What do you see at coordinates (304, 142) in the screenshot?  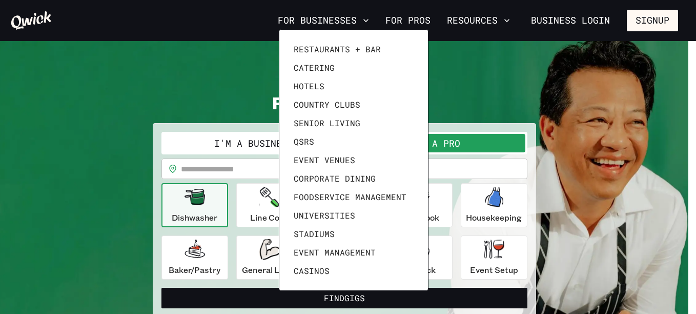 I see `span: QSRs` at bounding box center [304, 142].